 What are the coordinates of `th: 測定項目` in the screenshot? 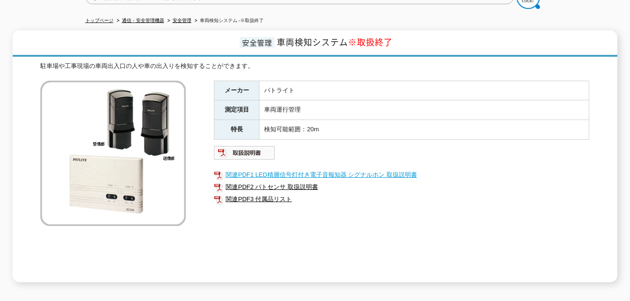 It's located at (237, 110).